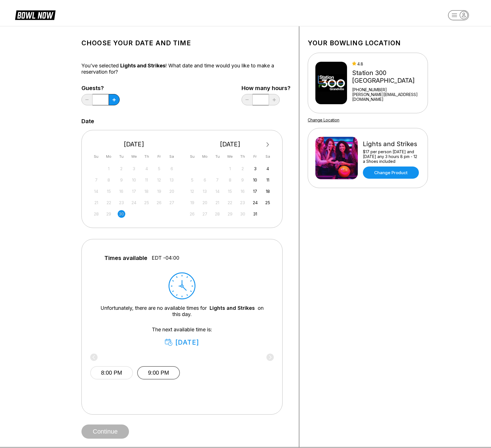 The width and height of the screenshot is (491, 448). Describe the element at coordinates (368, 43) in the screenshot. I see `h1: Your bowling location` at that location.